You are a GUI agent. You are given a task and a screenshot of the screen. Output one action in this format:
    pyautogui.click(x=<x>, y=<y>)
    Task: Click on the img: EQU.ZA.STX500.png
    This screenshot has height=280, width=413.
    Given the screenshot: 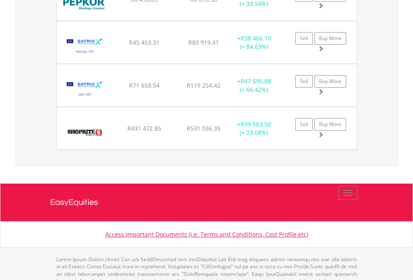 What is the action you would take?
    pyautogui.click(x=85, y=89)
    